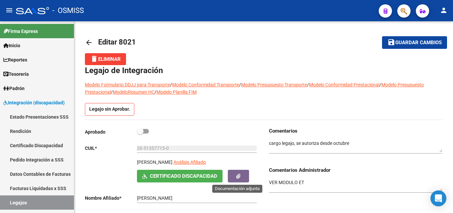 The width and height of the screenshot is (453, 213). What do you see at coordinates (439, 198) in the screenshot?
I see `div: Open Intercom Messenger` at bounding box center [439, 198].